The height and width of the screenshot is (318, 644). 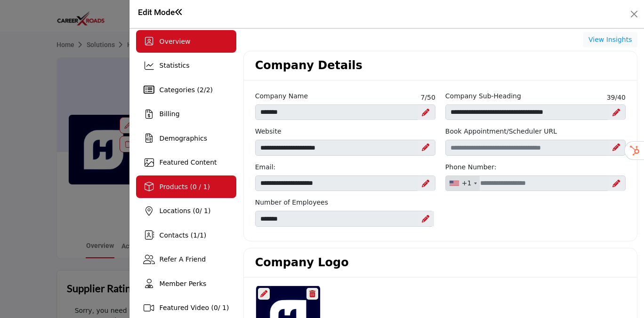 What do you see at coordinates (501, 131) in the screenshot?
I see `label: Book Appointment/Scheduler URL` at bounding box center [501, 131].